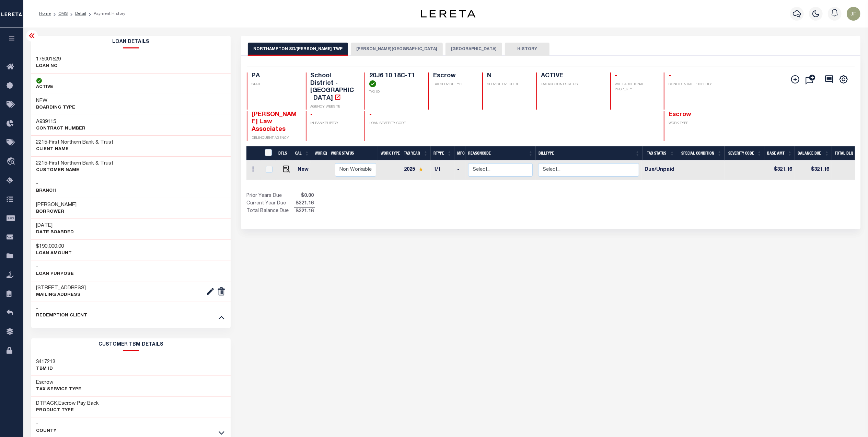 The height and width of the screenshot is (437, 868). I want to click on th: RType: activate to sort column ascending, so click(443, 153).